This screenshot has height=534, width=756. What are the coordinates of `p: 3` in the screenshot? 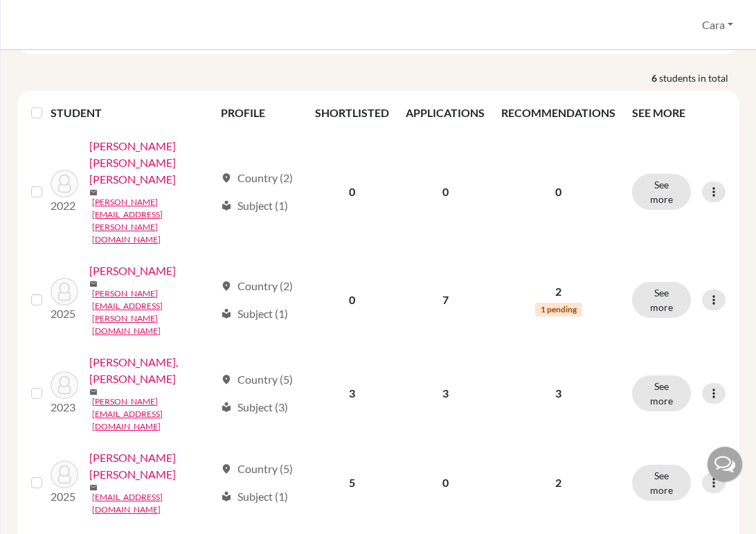 It's located at (558, 393).